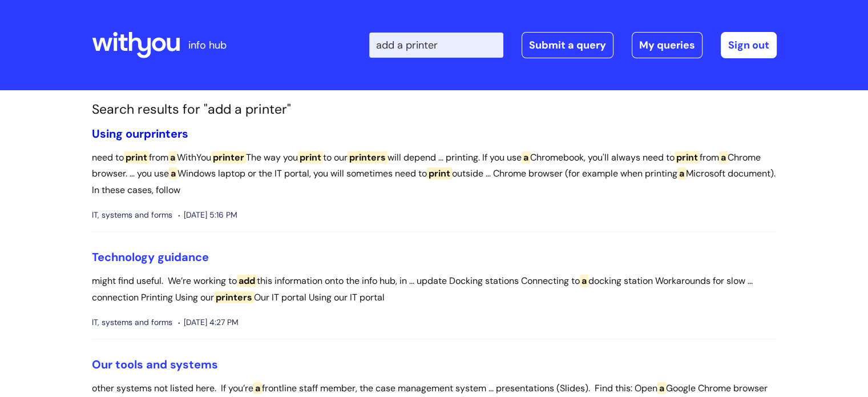 The width and height of the screenshot is (868, 397). I want to click on p: need to from WithYou The way you to our will depend ... printing. If you use Chromebook, you'll a..., so click(434, 174).